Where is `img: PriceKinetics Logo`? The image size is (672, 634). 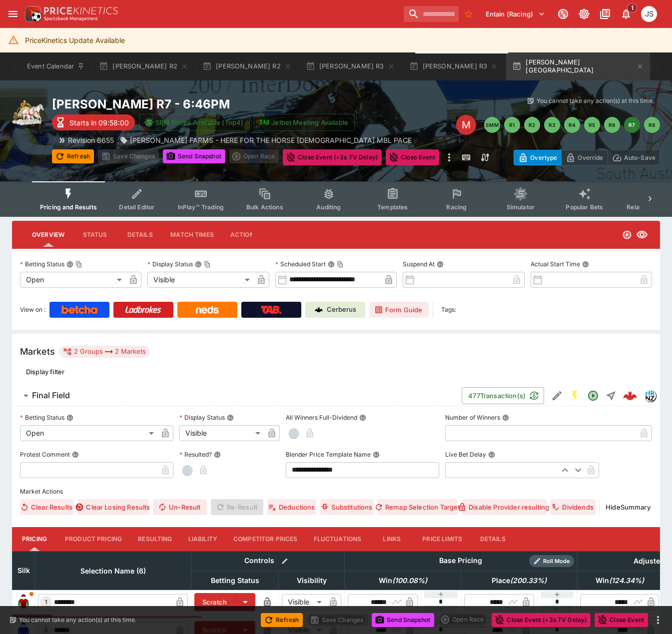
img: PriceKinetics Logo is located at coordinates (32, 14).